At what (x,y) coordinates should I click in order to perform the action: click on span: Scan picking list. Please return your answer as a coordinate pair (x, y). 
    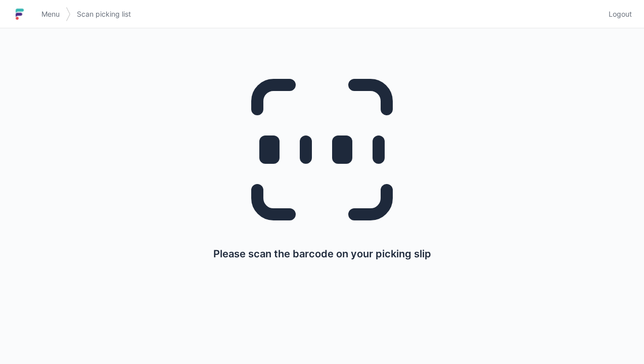
    Looking at the image, I should click on (104, 14).